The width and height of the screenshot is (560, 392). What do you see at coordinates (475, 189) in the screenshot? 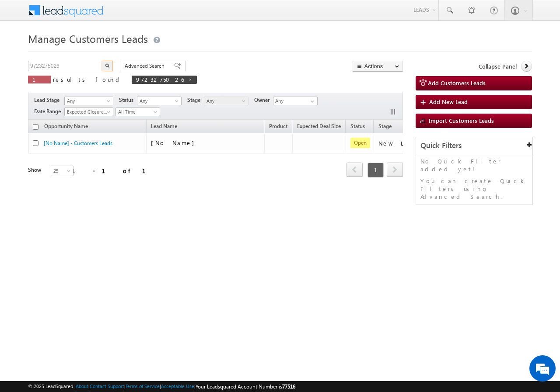
I see `p: You can create Quick Filters using Advanced Search.` at bounding box center [475, 189].